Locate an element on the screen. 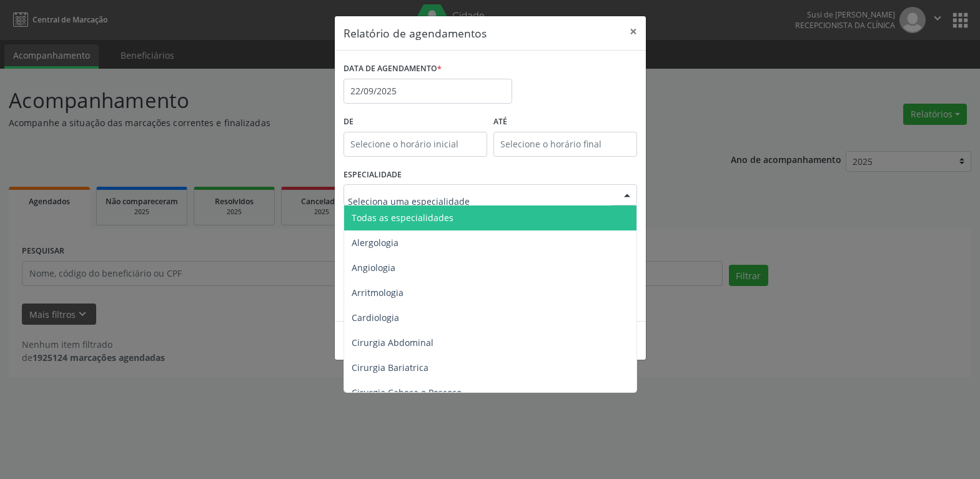  input: Selecione uma data ou intervalo is located at coordinates (428, 91).